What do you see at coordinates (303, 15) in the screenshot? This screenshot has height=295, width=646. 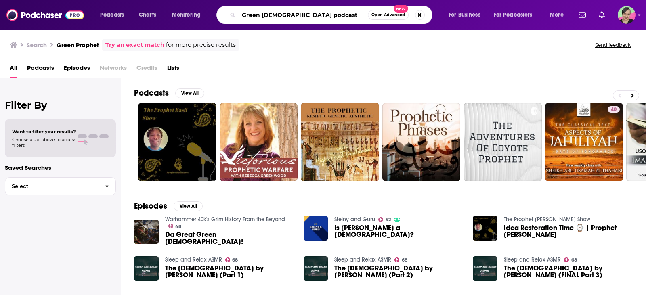 I see `input: Search podcasts, credits, & more...` at bounding box center [303, 15].